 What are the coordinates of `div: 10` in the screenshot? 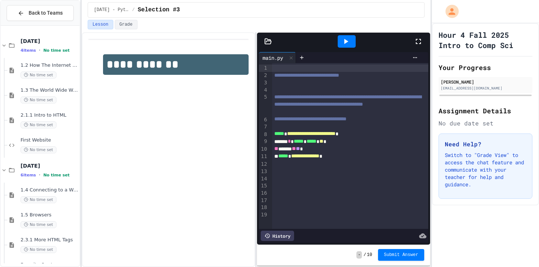 It's located at (263, 149).